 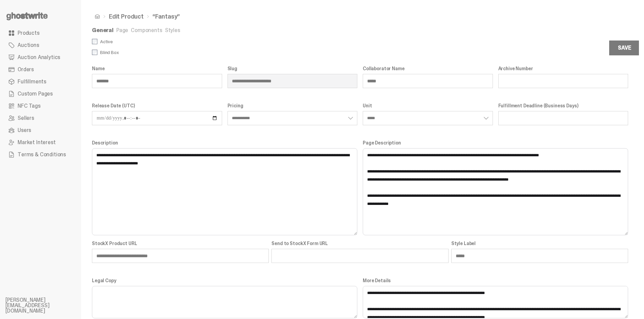 I want to click on label: Unit, so click(x=428, y=106).